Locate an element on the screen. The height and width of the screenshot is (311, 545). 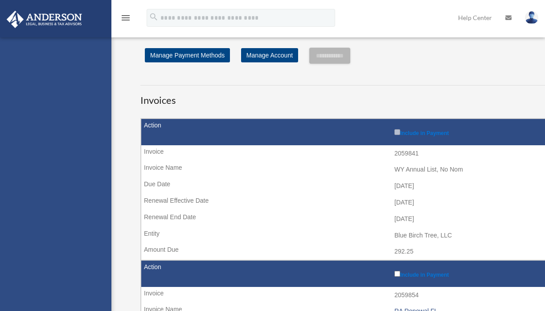
a: Manage Account is located at coordinates (270, 55).